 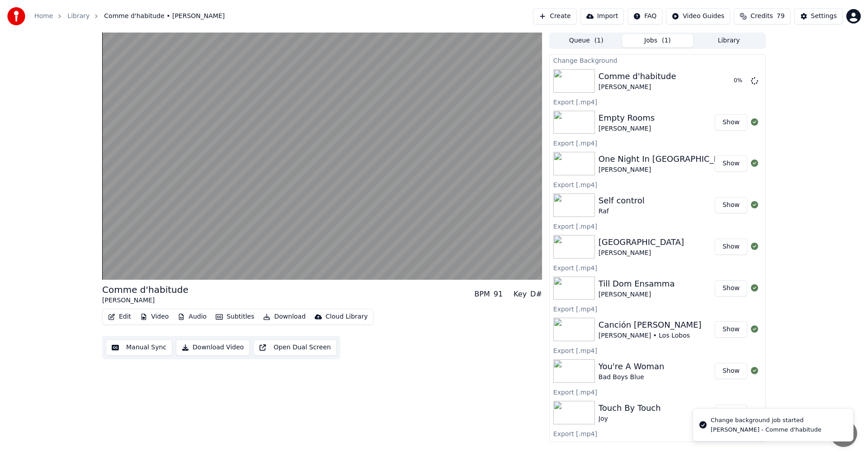 What do you see at coordinates (212, 347) in the screenshot?
I see `button: Download Video` at bounding box center [212, 347].